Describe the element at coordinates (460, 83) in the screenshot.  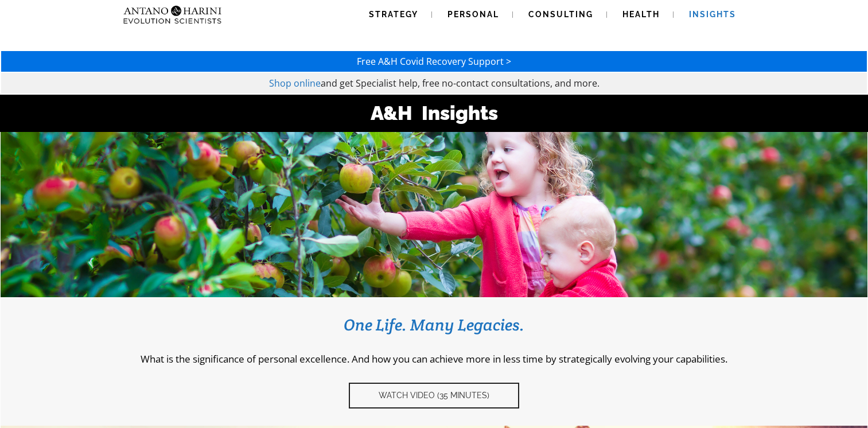
I see `span: and get Specialist help, free no-contact consultations, and more.` at that location.